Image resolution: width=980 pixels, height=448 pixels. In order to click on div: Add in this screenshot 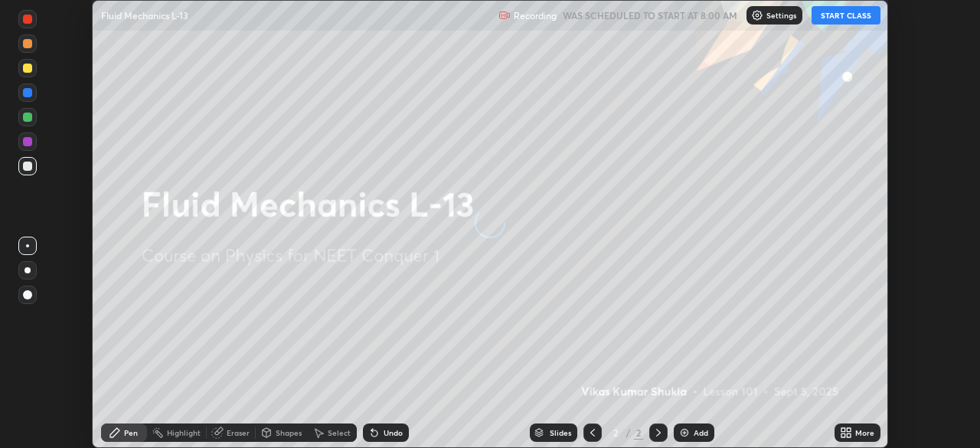, I will do `click(701, 433)`.